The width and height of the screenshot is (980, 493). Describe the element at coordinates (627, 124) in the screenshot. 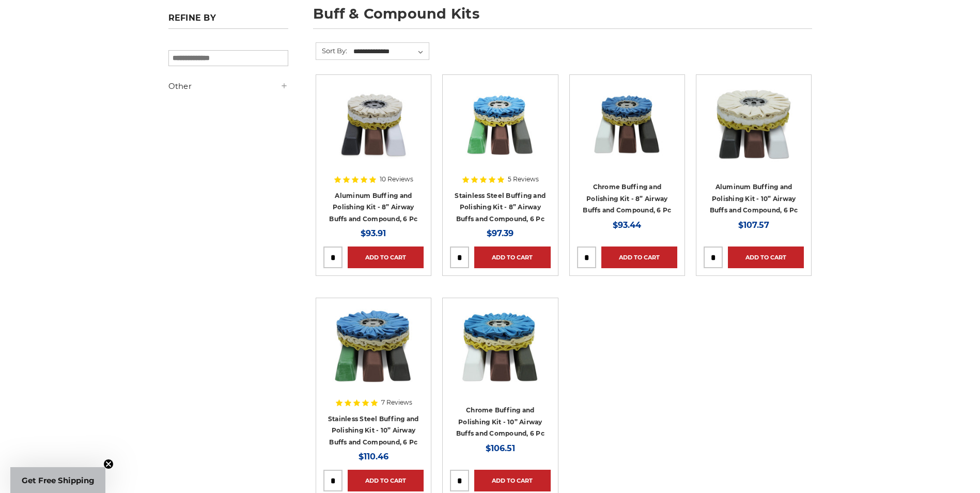

I see `img: 8 inch airway buffing wheel and compound kit for chrome` at that location.